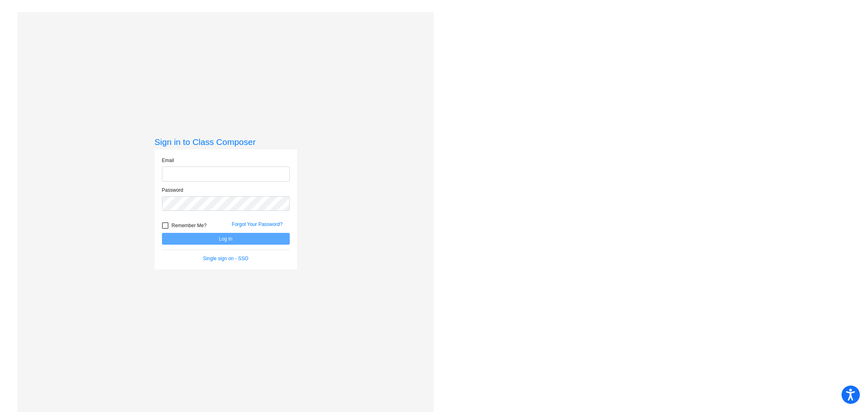 This screenshot has width=868, height=412. Describe the element at coordinates (189, 226) in the screenshot. I see `span: Remember Me?` at that location.